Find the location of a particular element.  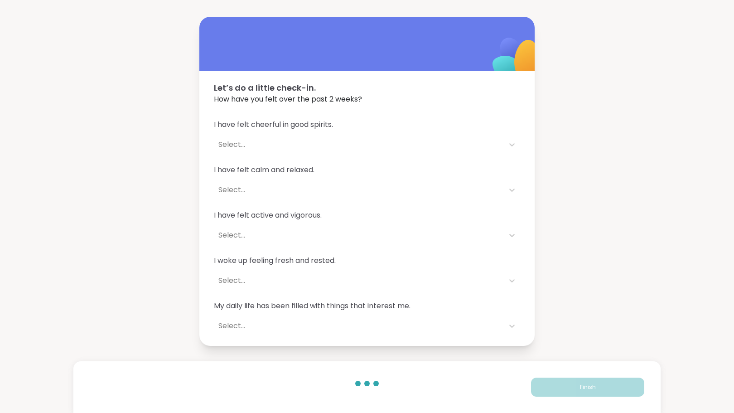

span: Let’s do a little check-in. is located at coordinates (367, 87).